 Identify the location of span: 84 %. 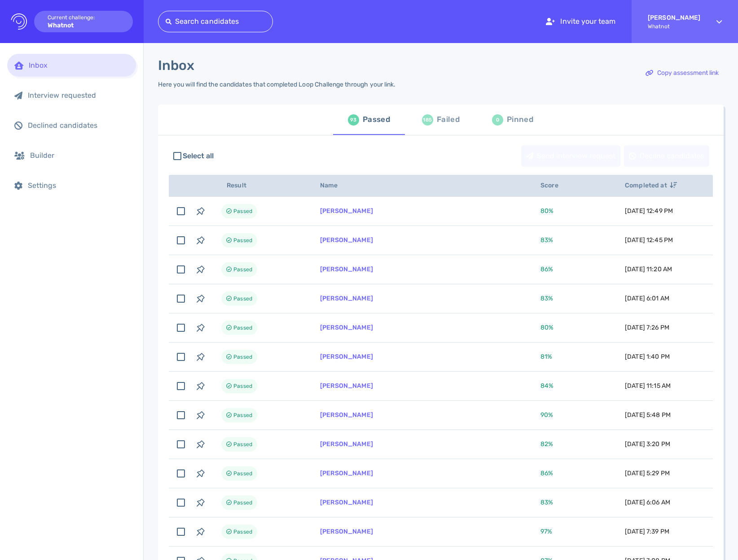
(547, 386).